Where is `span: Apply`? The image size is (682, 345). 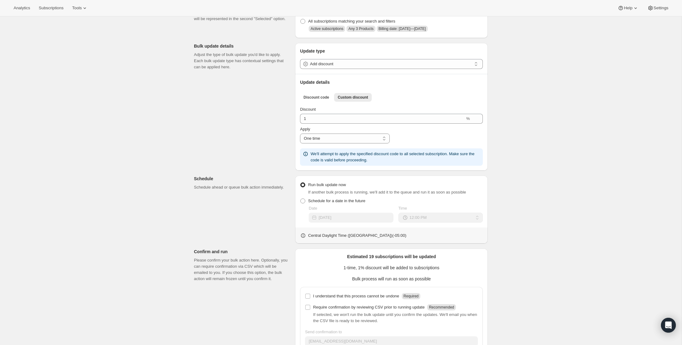
span: Apply is located at coordinates (305, 129).